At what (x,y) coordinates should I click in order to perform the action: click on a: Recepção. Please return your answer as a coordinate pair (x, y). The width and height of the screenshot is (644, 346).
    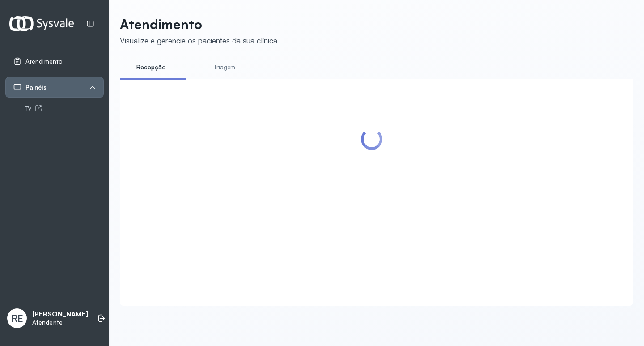
    Looking at the image, I should click on (151, 67).